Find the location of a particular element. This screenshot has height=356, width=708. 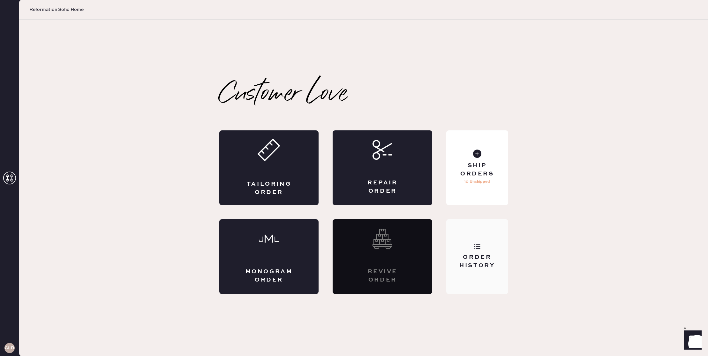

div: Ship Orders is located at coordinates (477, 170).